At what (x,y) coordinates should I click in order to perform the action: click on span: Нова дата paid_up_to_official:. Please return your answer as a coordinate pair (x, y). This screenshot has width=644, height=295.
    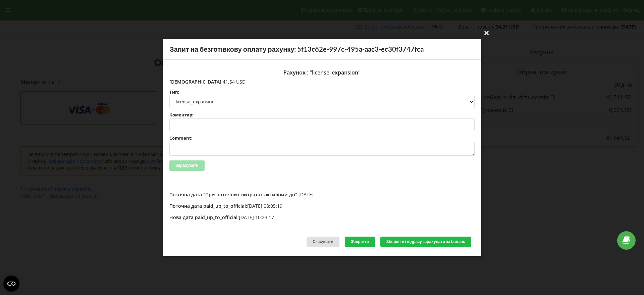
    Looking at the image, I should click on (204, 218).